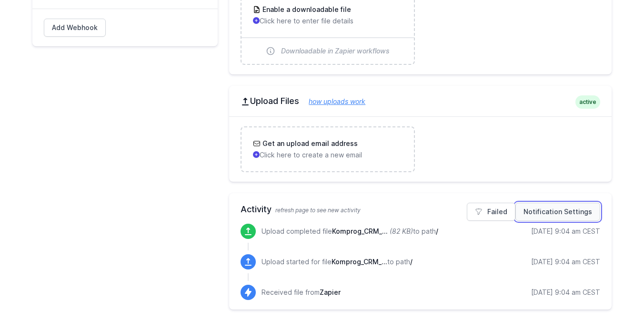 Image resolution: width=644 pixels, height=321 pixels. I want to click on h2: Upload Files, so click(420, 101).